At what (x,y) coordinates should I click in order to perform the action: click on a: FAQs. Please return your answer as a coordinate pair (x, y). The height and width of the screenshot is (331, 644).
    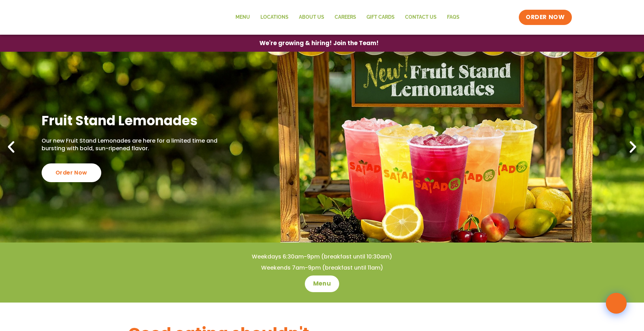
    Looking at the image, I should click on (454, 17).